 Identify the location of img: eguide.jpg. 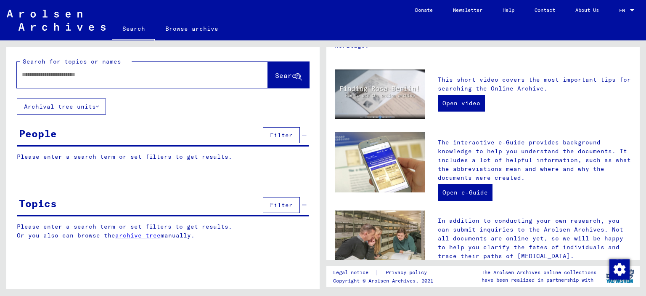
(380, 162).